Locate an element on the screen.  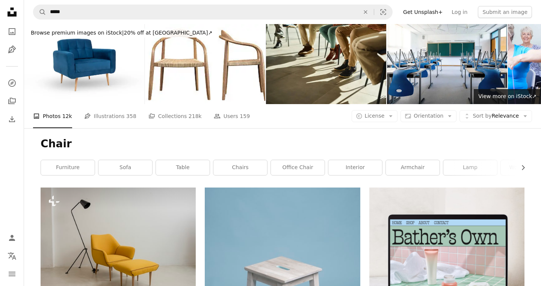
button: Language is located at coordinates (12, 256).